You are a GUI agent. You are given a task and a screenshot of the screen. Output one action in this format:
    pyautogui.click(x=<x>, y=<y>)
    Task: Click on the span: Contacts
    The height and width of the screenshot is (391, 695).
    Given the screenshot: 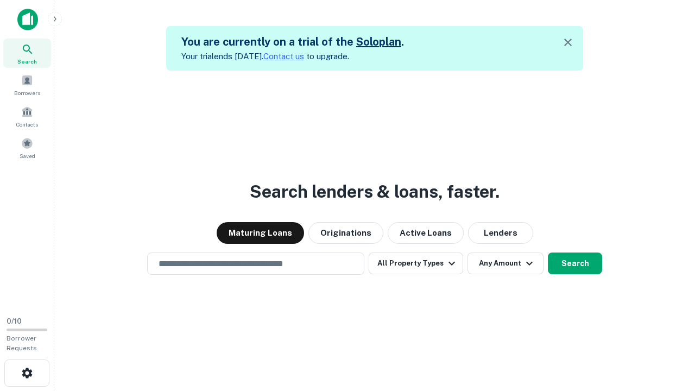 What is the action you would take?
    pyautogui.click(x=27, y=124)
    